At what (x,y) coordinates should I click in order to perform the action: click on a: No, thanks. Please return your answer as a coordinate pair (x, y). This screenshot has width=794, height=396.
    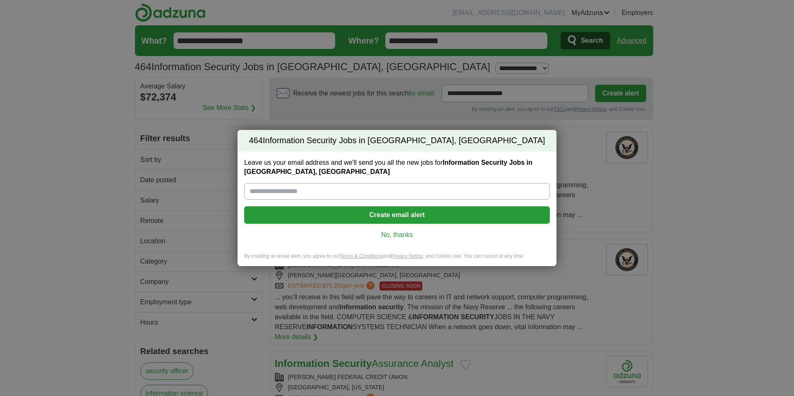
    Looking at the image, I should click on (397, 235).